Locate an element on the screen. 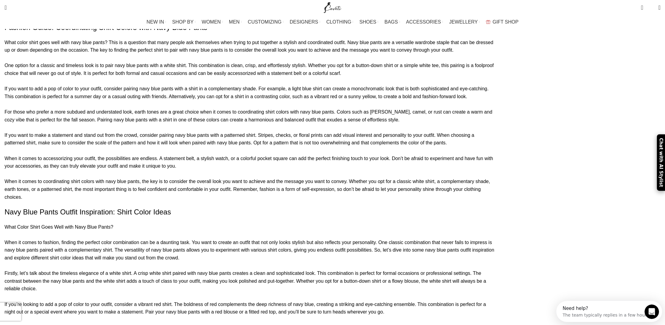 This screenshot has width=665, height=325. span: CLOTHING is located at coordinates (339, 22).